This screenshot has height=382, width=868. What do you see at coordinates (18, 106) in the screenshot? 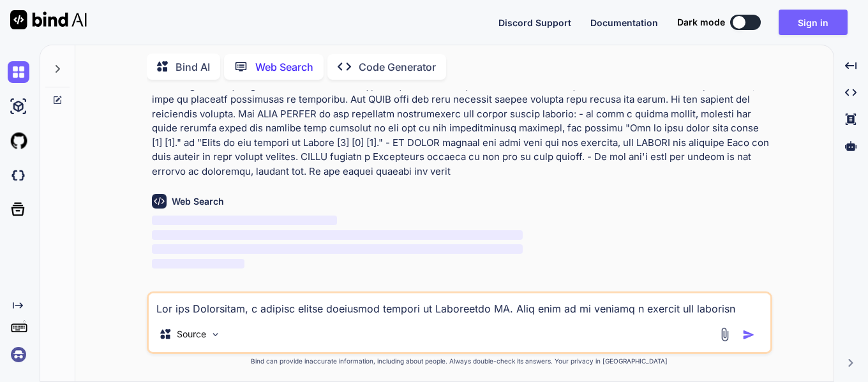
I see `img: ai-studio` at bounding box center [18, 106].